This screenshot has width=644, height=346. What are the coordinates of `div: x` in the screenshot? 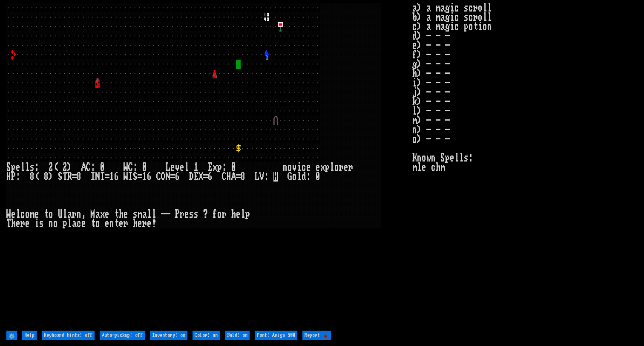 It's located at (322, 167).